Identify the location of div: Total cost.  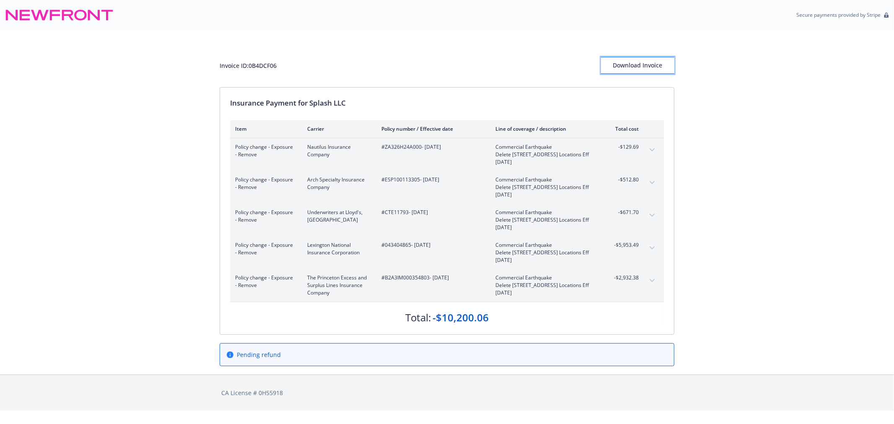
(622, 129).